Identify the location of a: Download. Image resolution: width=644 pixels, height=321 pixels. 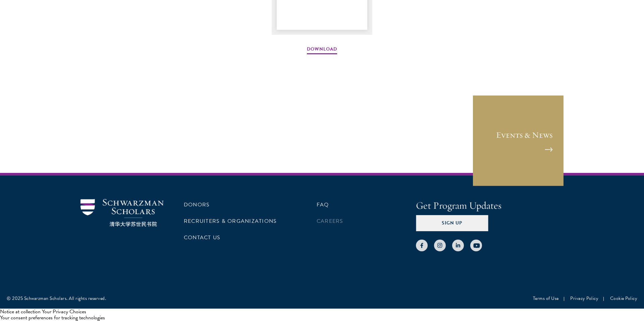
(322, 50).